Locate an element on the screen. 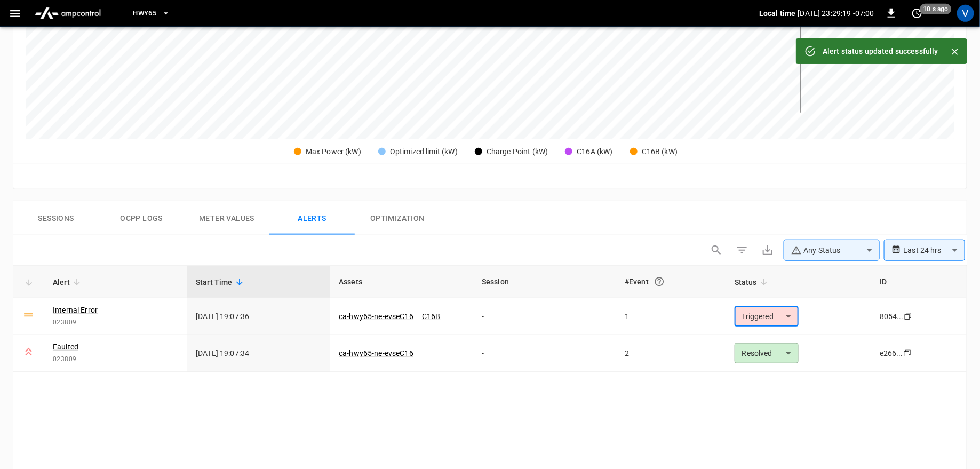  div: Alert status updated successfully is located at coordinates (880, 52).